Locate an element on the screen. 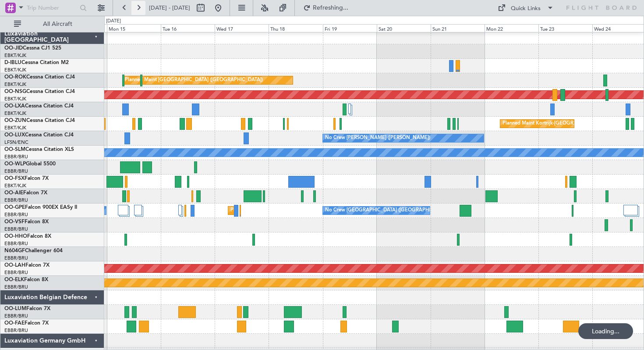 This screenshot has width=644, height=350. span: OO-ELK is located at coordinates (14, 280).